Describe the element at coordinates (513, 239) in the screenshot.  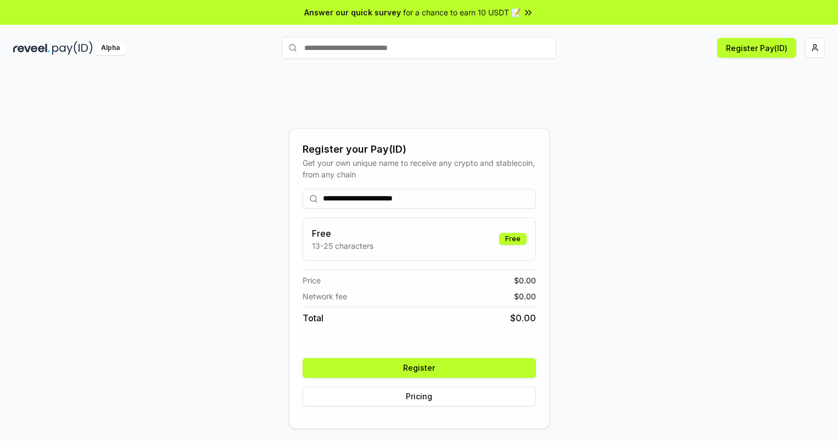
I see `div: Free` at that location.